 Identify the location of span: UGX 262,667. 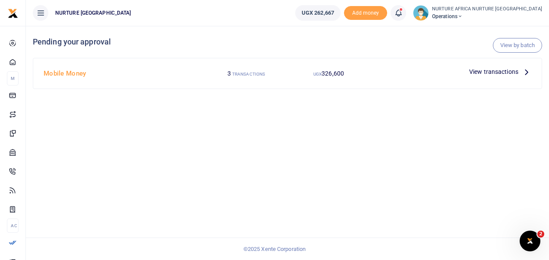
(318, 13).